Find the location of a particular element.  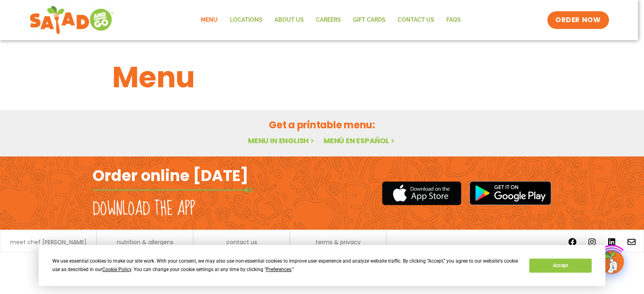

div: We use essential cookies to make our site work. With your consent, we may also use non-essential ... is located at coordinates (286, 266).